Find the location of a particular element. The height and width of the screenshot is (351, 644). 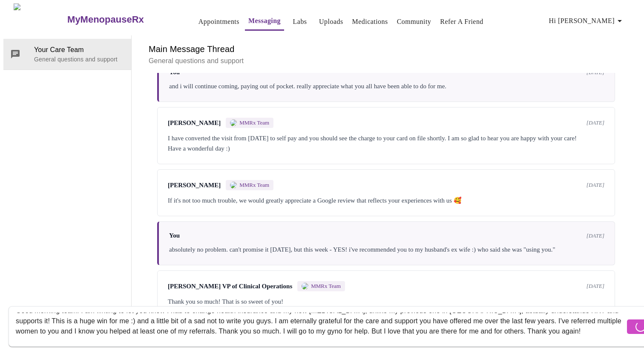

button: Community is located at coordinates (414, 21).